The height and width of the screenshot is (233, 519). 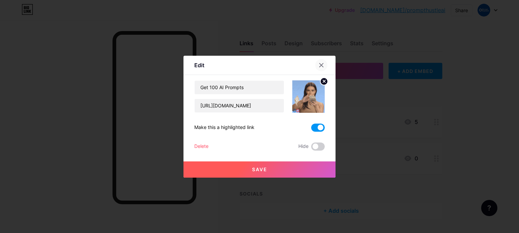 I want to click on span: Save, so click(x=260, y=169).